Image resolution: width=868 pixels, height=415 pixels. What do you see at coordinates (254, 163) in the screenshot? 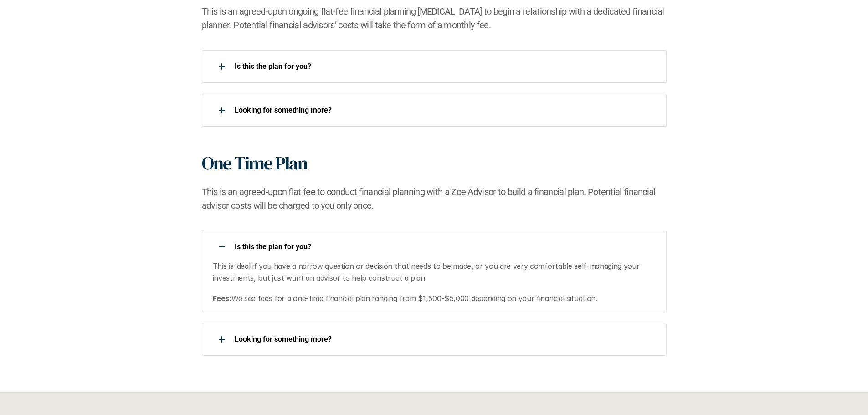
I see `h1: One Time Plan` at bounding box center [254, 163].